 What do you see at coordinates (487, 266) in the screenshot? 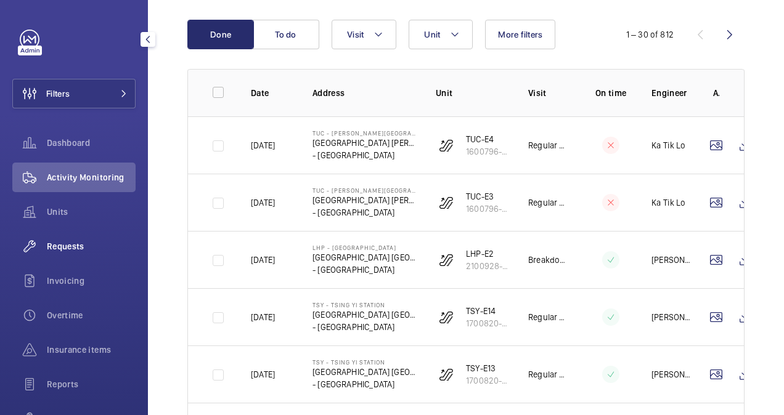
I see `p: 2100928-002` at bounding box center [487, 266].